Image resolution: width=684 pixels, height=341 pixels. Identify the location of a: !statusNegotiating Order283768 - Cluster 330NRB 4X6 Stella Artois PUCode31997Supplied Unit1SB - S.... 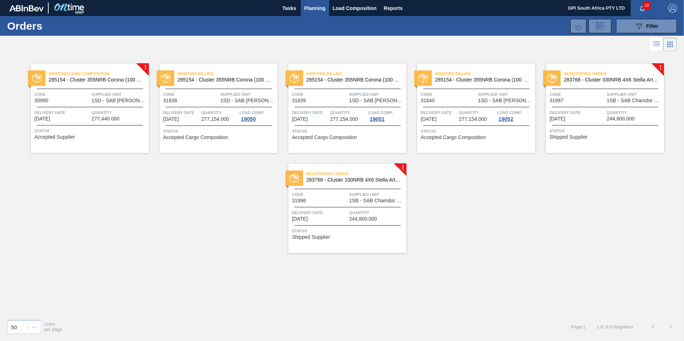
(599, 108).